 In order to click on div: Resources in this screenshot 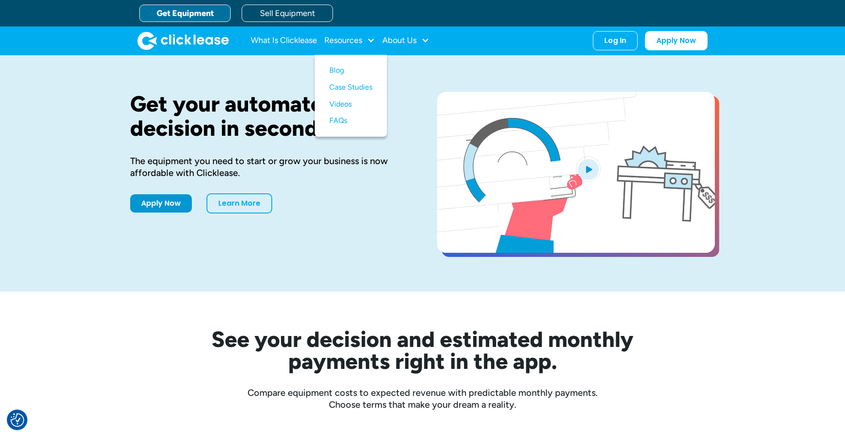, I will do `click(349, 41)`.